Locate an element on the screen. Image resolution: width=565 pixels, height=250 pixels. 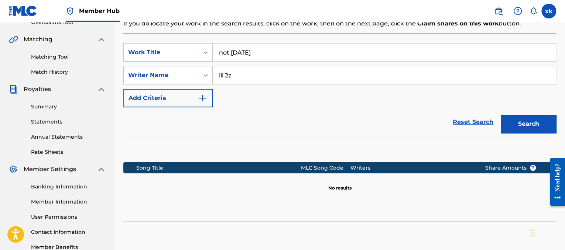
div: Chat Widget is located at coordinates (547, 233).